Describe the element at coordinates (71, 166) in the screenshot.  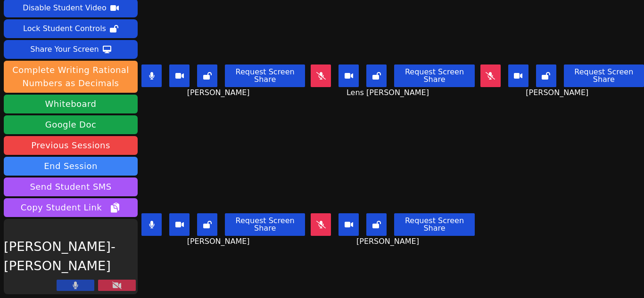
I see `button: End Session` at that location.